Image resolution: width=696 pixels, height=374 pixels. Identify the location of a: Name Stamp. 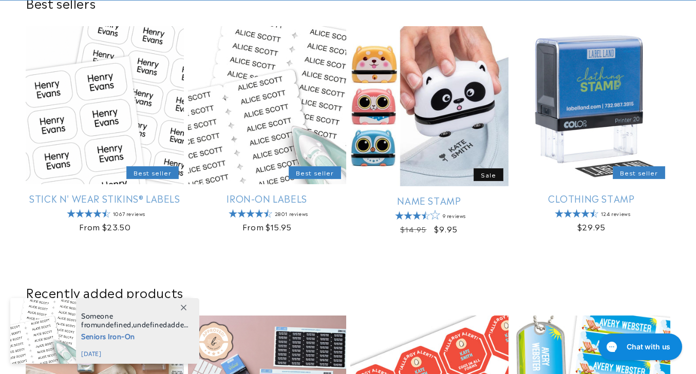
(429, 200).